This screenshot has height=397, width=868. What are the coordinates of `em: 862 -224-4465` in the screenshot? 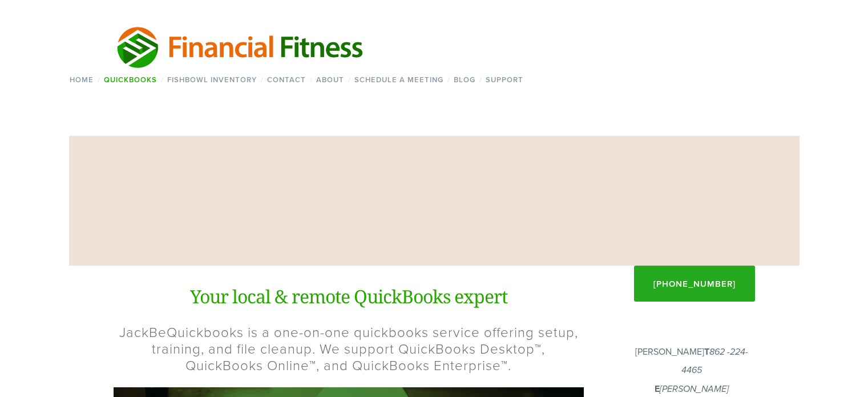 It's located at (714, 361).